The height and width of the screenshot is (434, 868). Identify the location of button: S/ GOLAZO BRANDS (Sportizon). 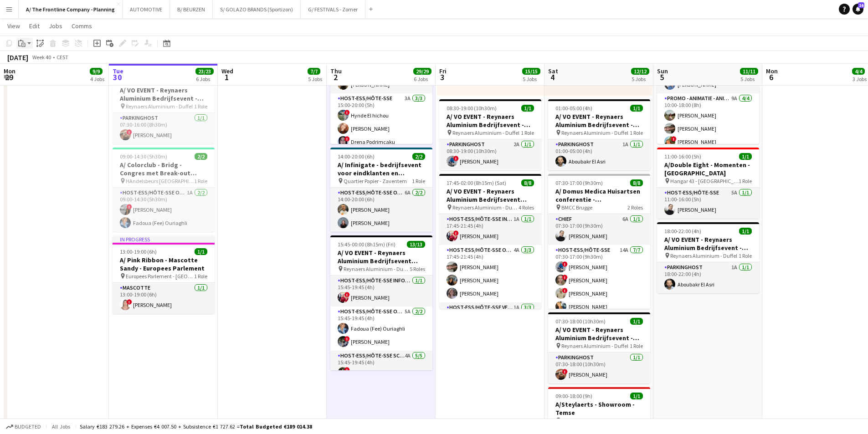
(257, 9).